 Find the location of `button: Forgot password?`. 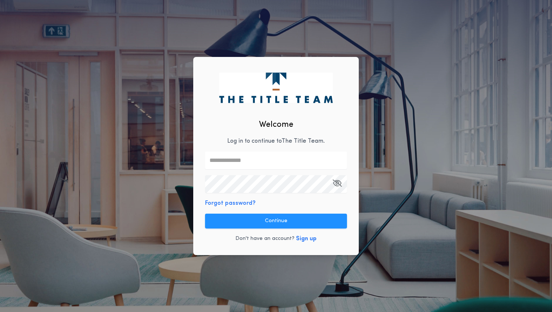

button: Forgot password? is located at coordinates (230, 203).